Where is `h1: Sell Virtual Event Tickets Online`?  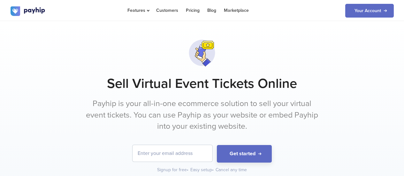 h1: Sell Virtual Event Tickets Online is located at coordinates (202, 84).